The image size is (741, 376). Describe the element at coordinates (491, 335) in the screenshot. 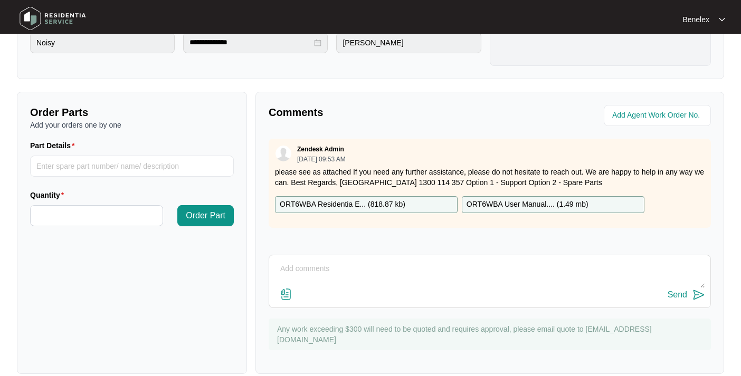

I see `p: Any work exceeding $300 will need to be quoted and requires approval, please email quote to [EMAI...` at that location.